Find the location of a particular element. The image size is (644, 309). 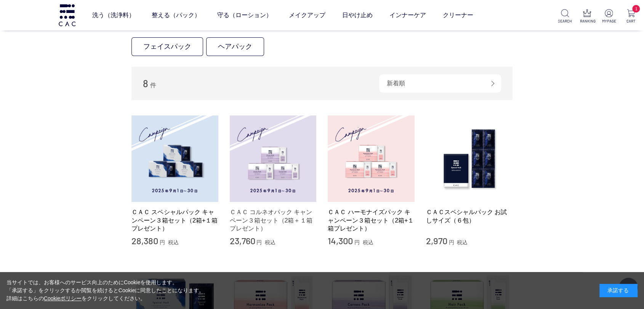

a: Cookieポリシー is located at coordinates (63, 298).